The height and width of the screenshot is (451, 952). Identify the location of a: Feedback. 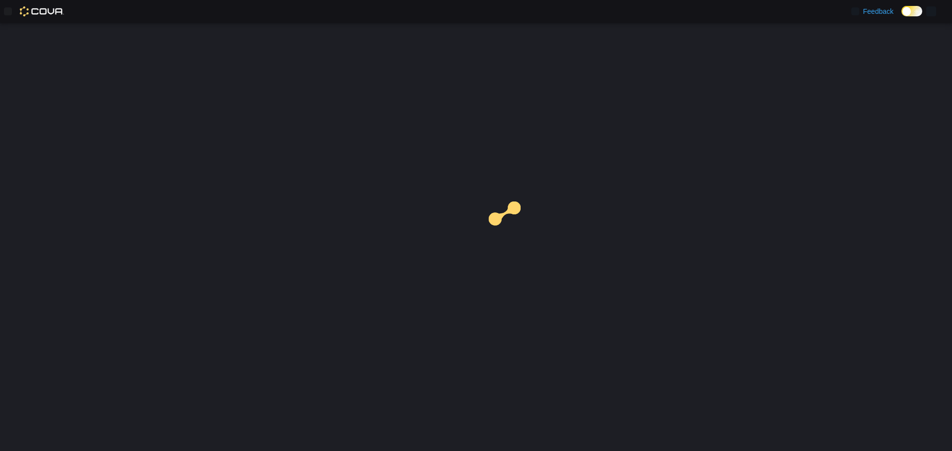
(872, 11).